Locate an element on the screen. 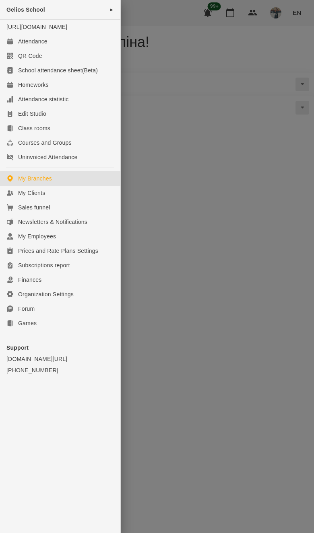 The width and height of the screenshot is (314, 533). div: Courses and Groups is located at coordinates (45, 143).